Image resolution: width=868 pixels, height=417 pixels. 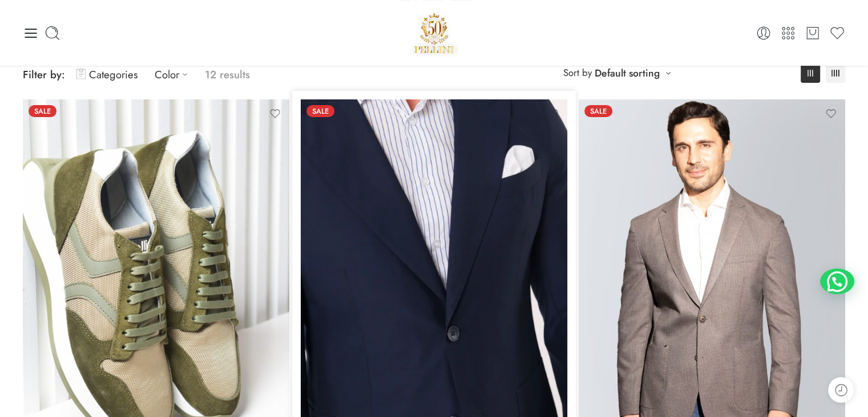 I want to click on a: Pellini -, so click(x=434, y=32).